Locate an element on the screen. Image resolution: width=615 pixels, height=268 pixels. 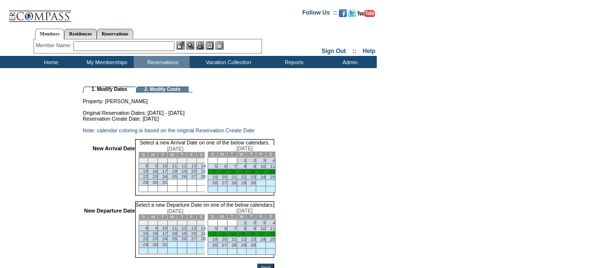
td: My Memberships is located at coordinates (106, 62).